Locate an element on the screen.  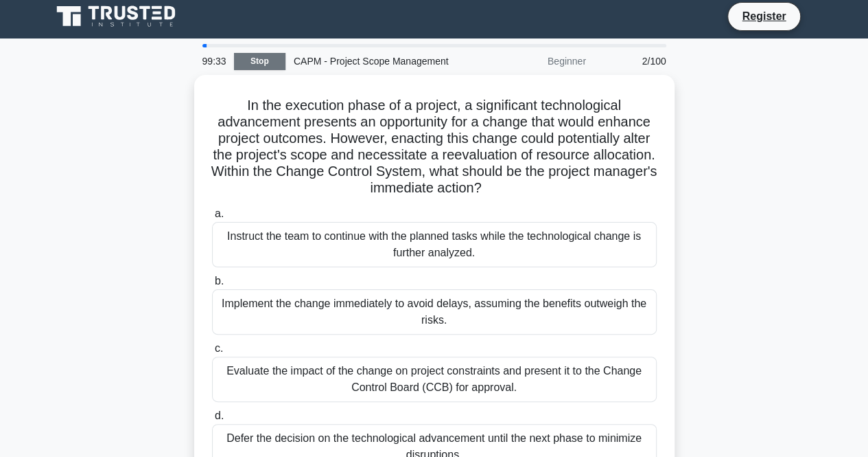
span: c. is located at coordinates (219, 347).